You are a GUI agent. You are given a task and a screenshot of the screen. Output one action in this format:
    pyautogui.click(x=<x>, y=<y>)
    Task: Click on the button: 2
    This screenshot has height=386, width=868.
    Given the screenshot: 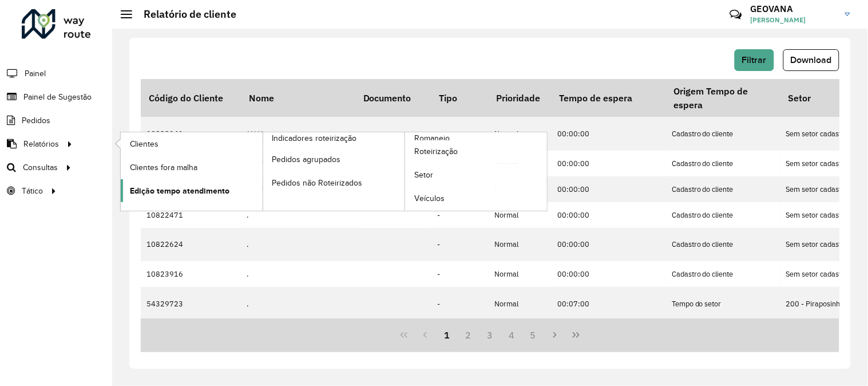 What is the action you would take?
    pyautogui.click(x=468, y=335)
    